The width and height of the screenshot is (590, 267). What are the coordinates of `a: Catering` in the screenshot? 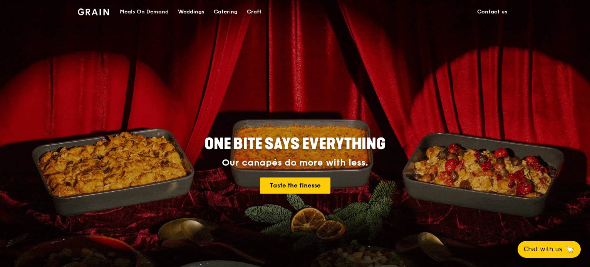 It's located at (226, 12).